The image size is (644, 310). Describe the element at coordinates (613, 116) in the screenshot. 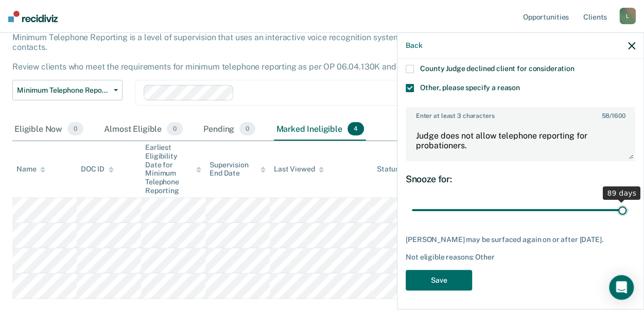

I see `span: / 1600` at that location.